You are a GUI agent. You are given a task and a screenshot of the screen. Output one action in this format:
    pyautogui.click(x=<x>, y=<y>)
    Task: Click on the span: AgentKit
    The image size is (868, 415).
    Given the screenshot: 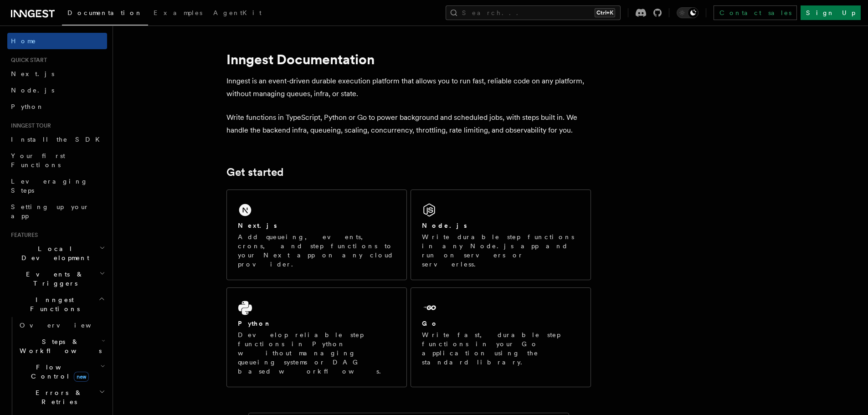 What is the action you would take?
    pyautogui.click(x=237, y=13)
    